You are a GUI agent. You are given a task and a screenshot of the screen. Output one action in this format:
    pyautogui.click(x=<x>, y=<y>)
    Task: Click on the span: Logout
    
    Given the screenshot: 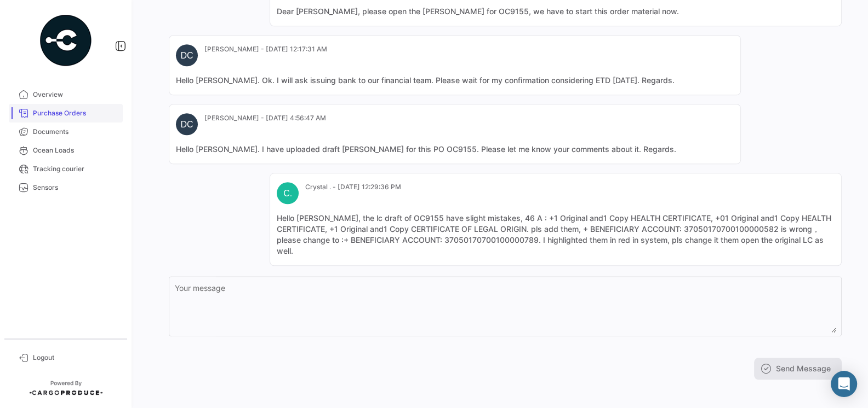 What is the action you would take?
    pyautogui.click(x=76, y=358)
    